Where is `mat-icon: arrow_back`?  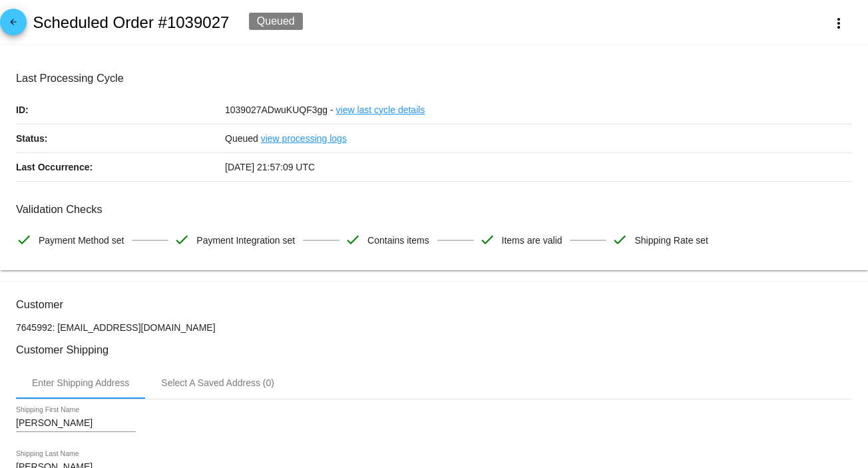 mat-icon: arrow_back is located at coordinates (13, 25).